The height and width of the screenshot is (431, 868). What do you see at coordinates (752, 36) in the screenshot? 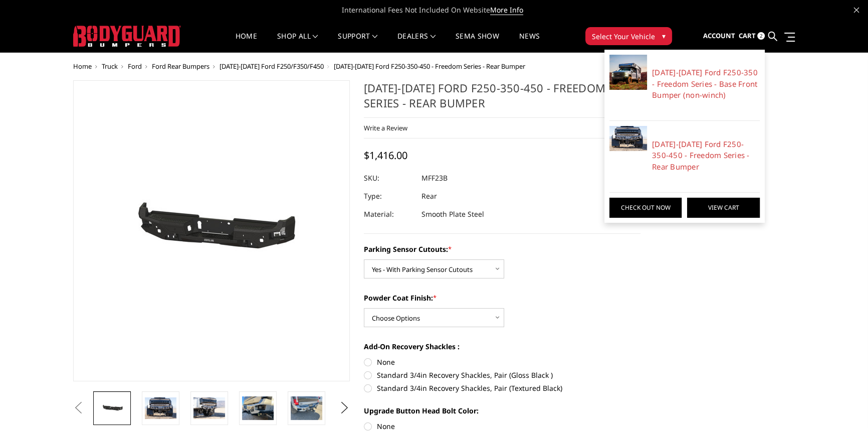
I see `a: Cart 2` at bounding box center [752, 36].